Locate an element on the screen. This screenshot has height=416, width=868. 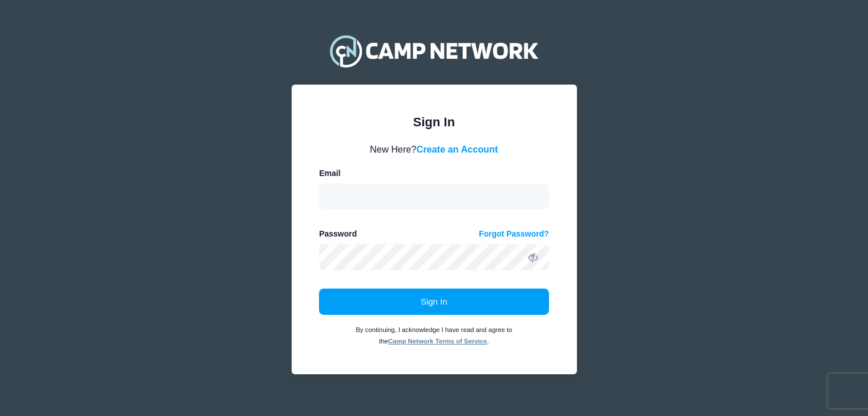
a: Camp Network Terms of Service is located at coordinates (437, 341).